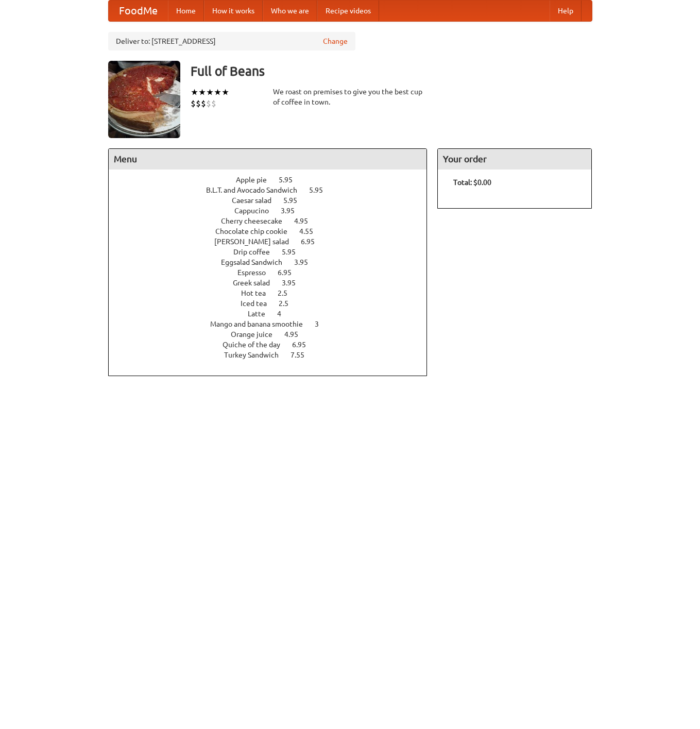 The width and height of the screenshot is (700, 729). Describe the element at coordinates (274, 231) in the screenshot. I see `a: Chocolate chip cookie 4.55` at that location.